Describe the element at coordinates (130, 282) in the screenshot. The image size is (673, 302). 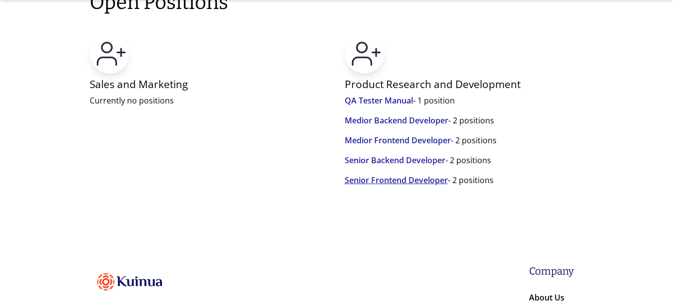
I see `img: FullLogo.svg` at that location.